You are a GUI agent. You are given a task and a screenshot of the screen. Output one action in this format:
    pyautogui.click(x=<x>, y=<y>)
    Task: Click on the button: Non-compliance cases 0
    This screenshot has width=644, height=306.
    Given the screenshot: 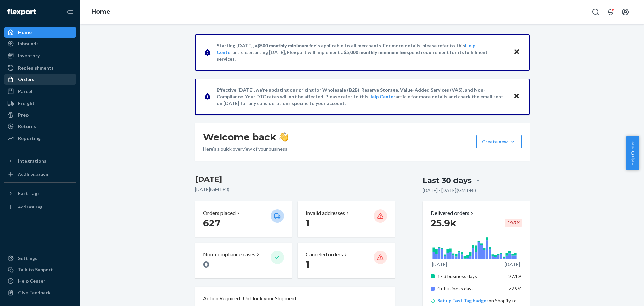 What is the action you would take?
    pyautogui.click(x=244, y=260)
    